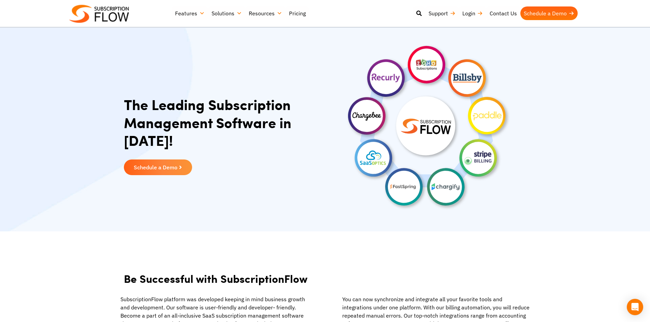 The width and height of the screenshot is (650, 322). I want to click on span: Schedule a Demo, so click(156, 168).